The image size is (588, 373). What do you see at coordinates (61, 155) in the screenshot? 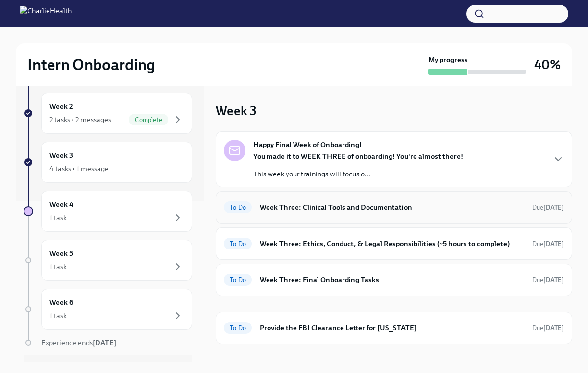
I see `h6: Week 3` at bounding box center [61, 155].